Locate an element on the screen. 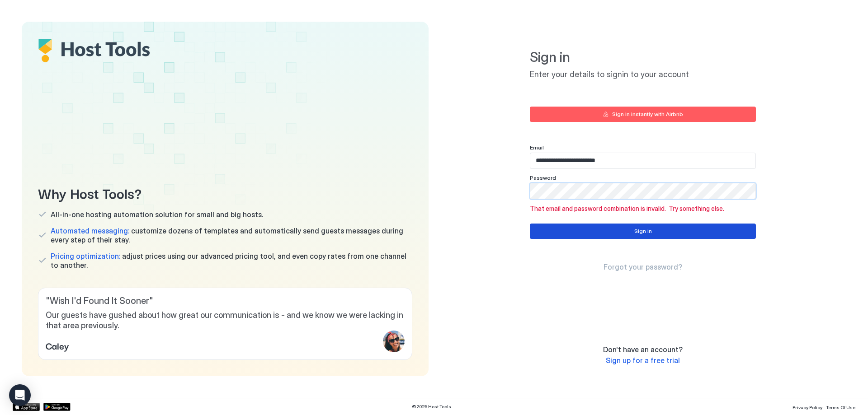 The image size is (868, 415). a: Sign up for a free trial is located at coordinates (643, 360).